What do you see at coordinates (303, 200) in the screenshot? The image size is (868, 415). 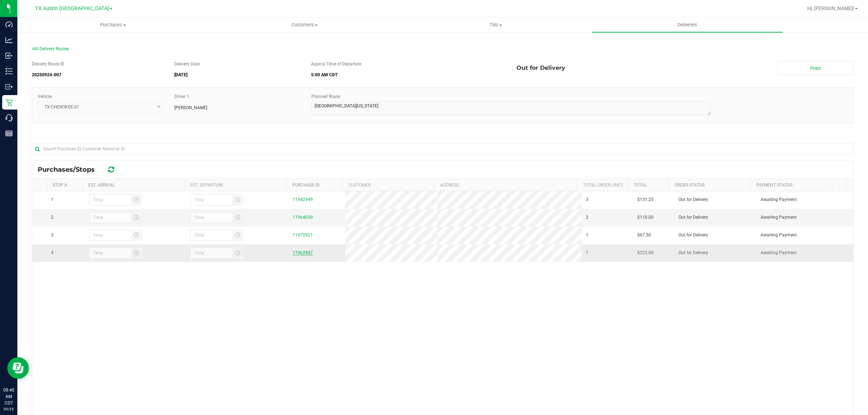 I see `a: 11942949` at bounding box center [303, 200].